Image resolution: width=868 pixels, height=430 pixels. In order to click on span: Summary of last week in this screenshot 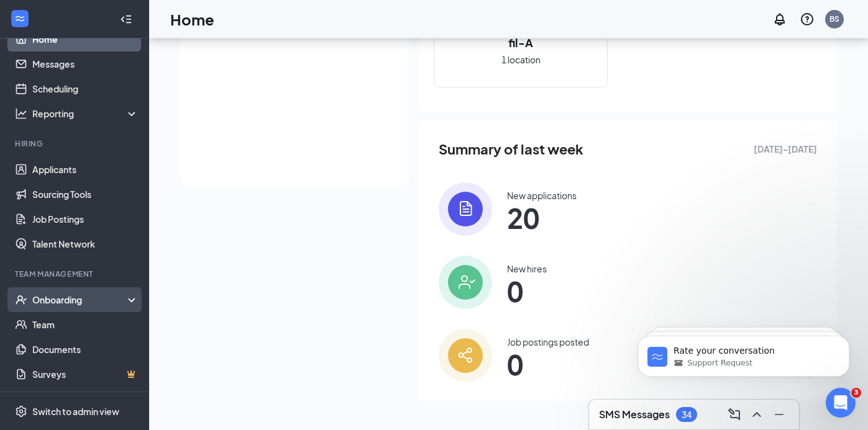, I will do `click(511, 149)`.